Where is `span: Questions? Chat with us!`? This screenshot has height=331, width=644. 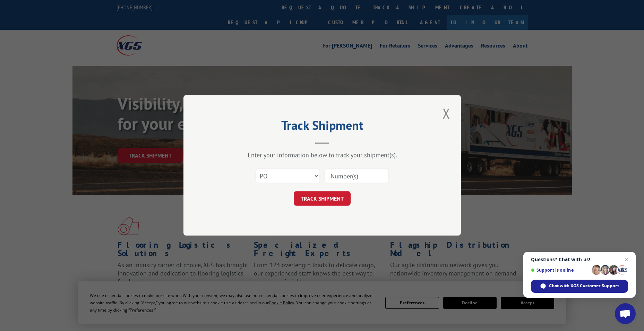
span: Questions? Chat with us! is located at coordinates (579, 259).